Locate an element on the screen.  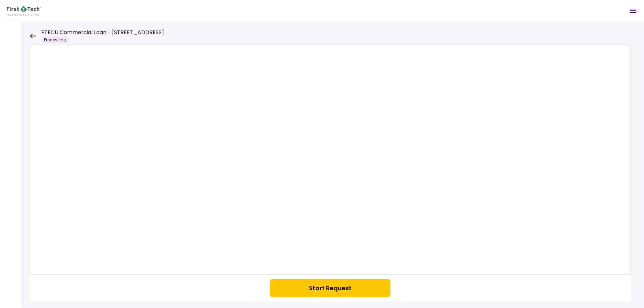
img: Partner icon is located at coordinates (24, 11).